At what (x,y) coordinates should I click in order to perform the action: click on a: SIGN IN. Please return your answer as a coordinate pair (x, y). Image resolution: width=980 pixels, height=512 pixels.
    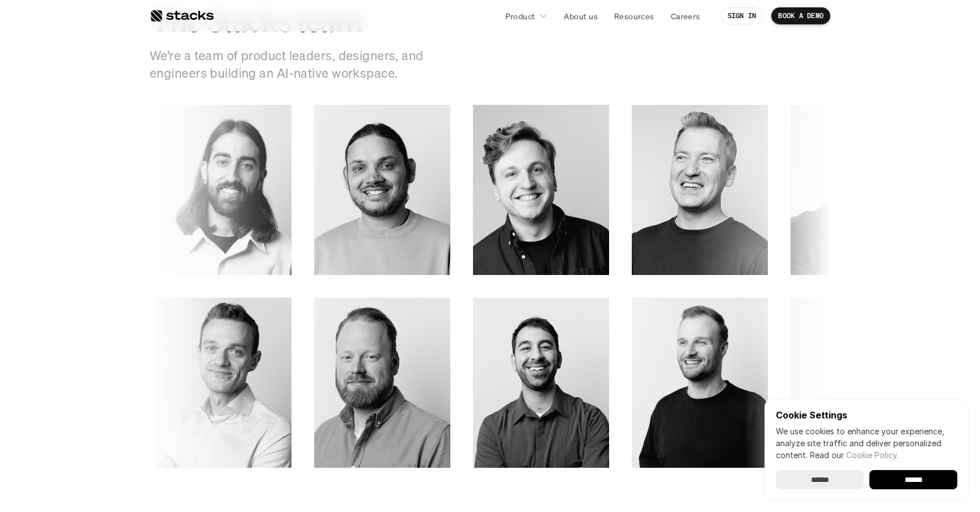
    Looking at the image, I should click on (742, 16).